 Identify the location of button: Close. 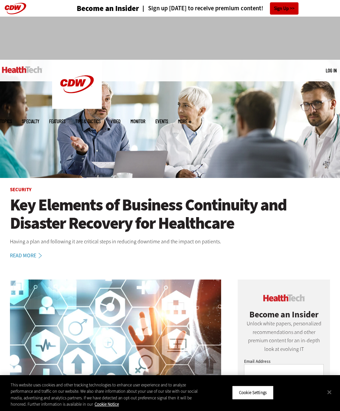
(329, 392).